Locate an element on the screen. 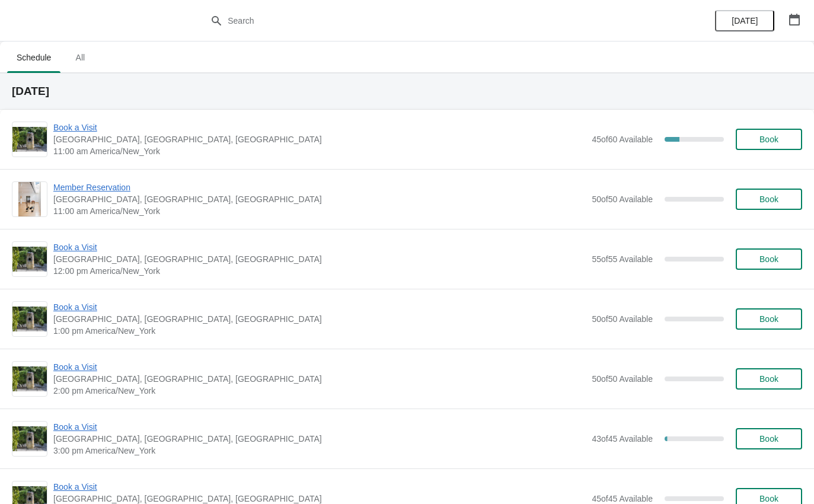 This screenshot has width=814, height=504. img: Book a Visit | The Noguchi Museum, 33rd Road, Queens, NY, USA | 12:00 pm America/New_York is located at coordinates (29, 259).